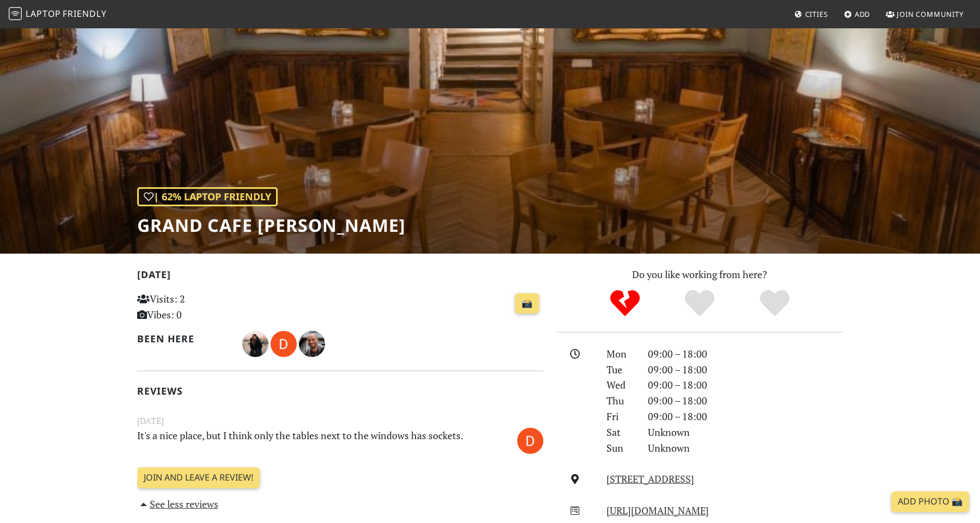 The width and height of the screenshot is (980, 523). What do you see at coordinates (925, 14) in the screenshot?
I see `a: Join Community` at bounding box center [925, 14].